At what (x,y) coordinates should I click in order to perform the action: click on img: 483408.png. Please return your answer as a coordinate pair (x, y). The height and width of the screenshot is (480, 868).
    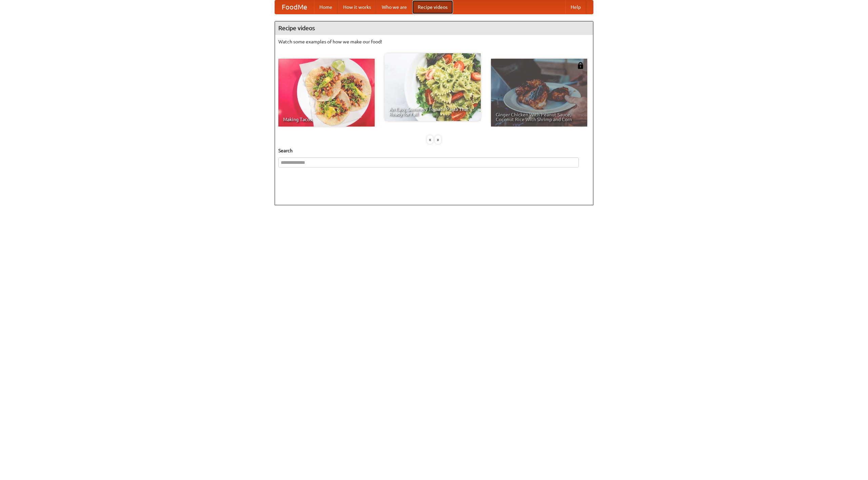
    Looking at the image, I should click on (581, 66).